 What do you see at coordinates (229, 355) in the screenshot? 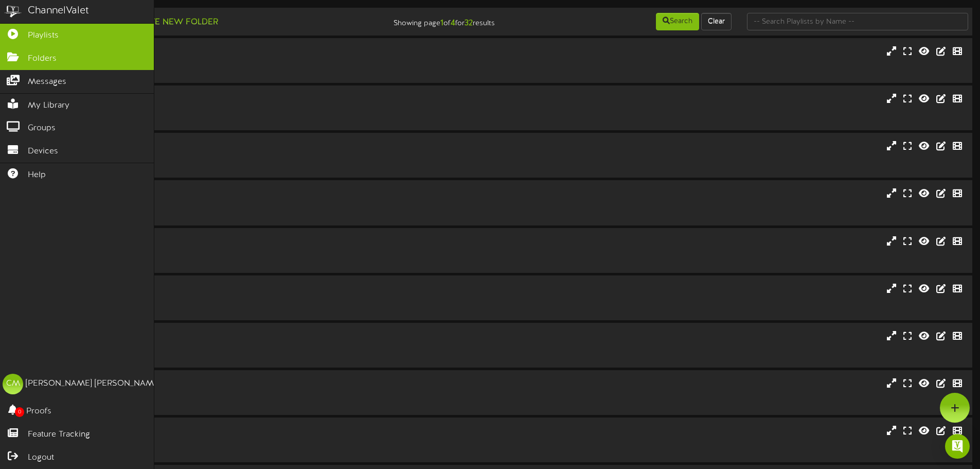
I see `div: # 15820` at bounding box center [229, 355].